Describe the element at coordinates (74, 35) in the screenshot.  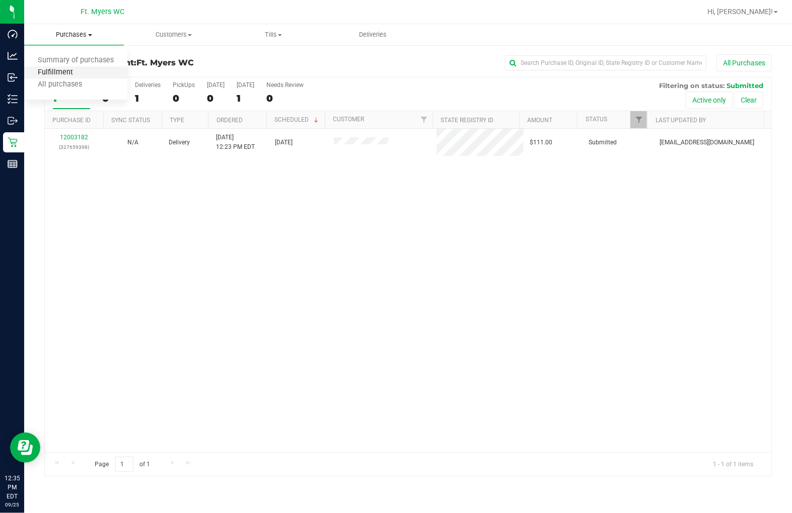
I see `span: Purchases` at that location.